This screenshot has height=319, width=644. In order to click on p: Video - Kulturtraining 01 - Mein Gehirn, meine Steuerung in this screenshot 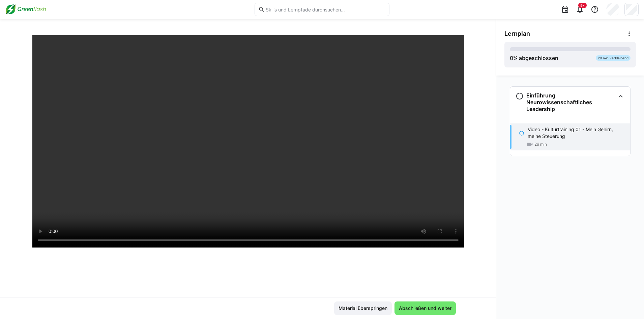, I will do `click(576, 133)`.